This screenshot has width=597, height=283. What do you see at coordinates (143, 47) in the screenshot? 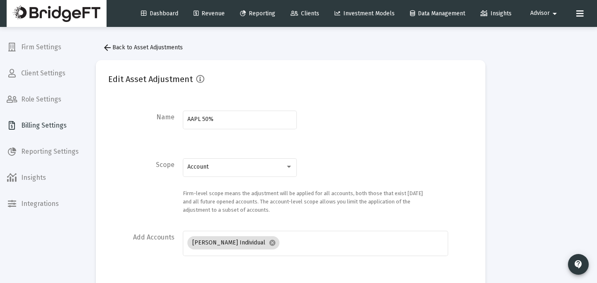
I see `span: Back to Asset Adjustments` at bounding box center [143, 47].